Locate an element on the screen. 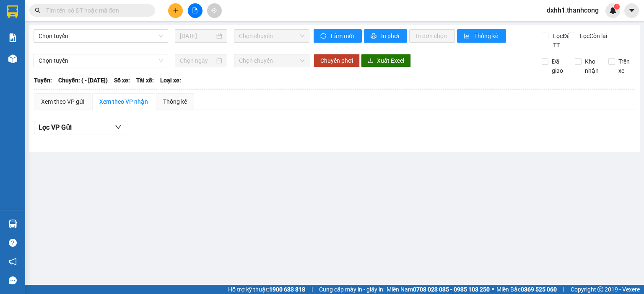  img: logo-vxr is located at coordinates (13, 12).